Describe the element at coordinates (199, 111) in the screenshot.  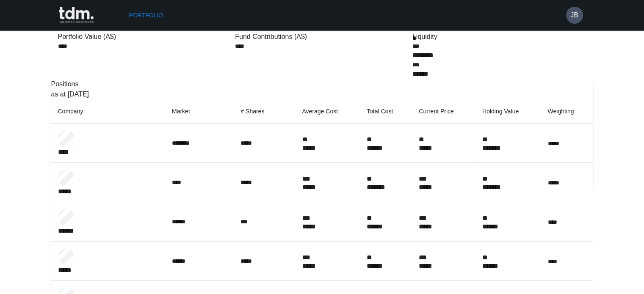
I see `th: Market` at that location.